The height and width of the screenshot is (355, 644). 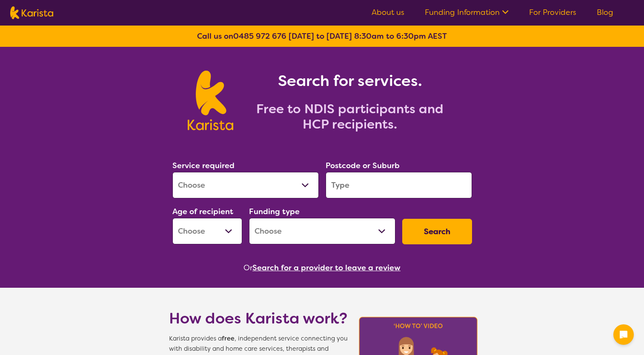 I want to click on a: For Providers, so click(x=553, y=12).